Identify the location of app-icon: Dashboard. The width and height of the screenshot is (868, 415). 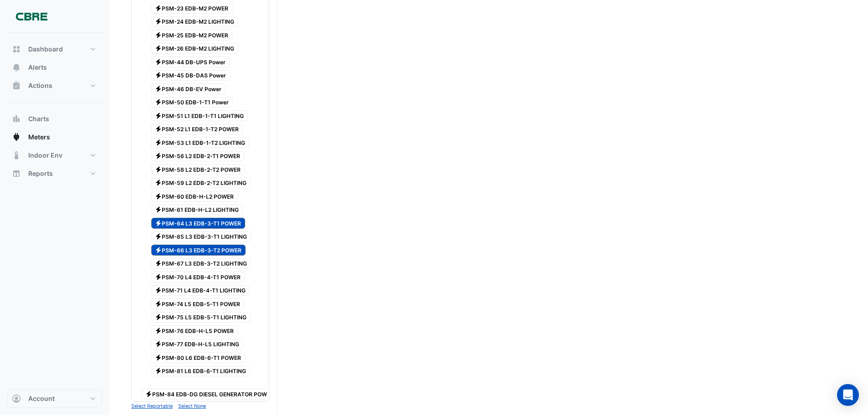
(16, 49).